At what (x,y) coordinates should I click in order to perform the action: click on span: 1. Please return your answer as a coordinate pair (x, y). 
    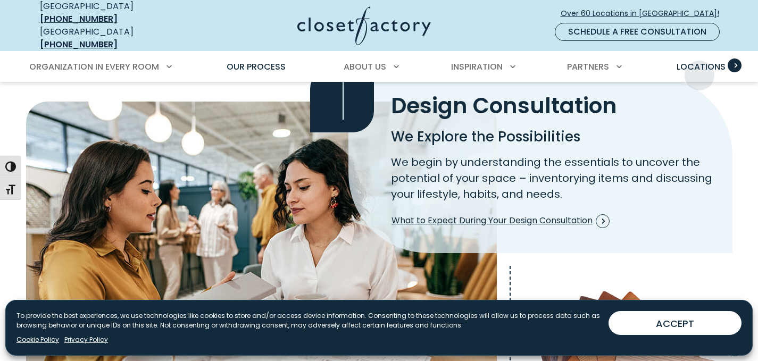
    Looking at the image, I should click on (342, 100).